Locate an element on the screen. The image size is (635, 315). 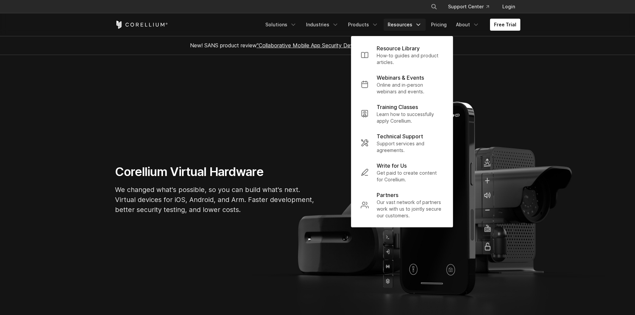
a: Resources is located at coordinates (405, 25).